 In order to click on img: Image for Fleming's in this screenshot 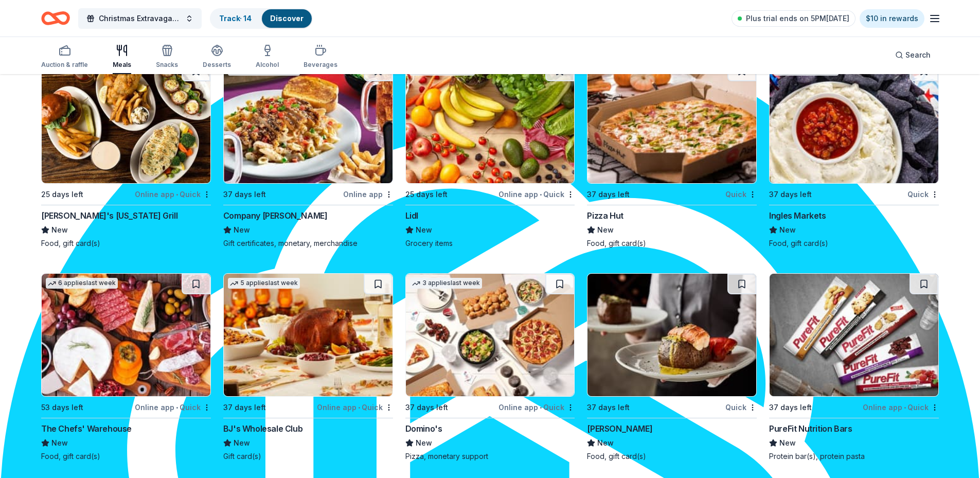, I will do `click(671, 335)`.